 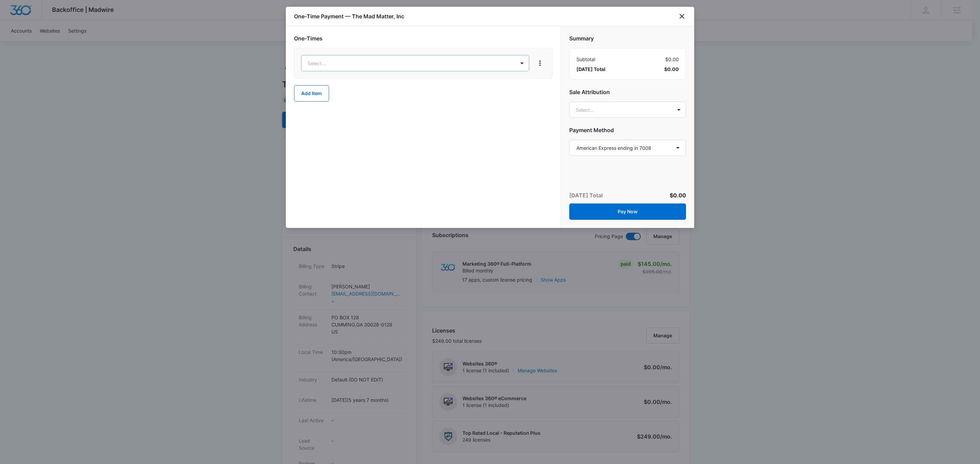 What do you see at coordinates (540, 63) in the screenshot?
I see `button: View More` at bounding box center [540, 63].